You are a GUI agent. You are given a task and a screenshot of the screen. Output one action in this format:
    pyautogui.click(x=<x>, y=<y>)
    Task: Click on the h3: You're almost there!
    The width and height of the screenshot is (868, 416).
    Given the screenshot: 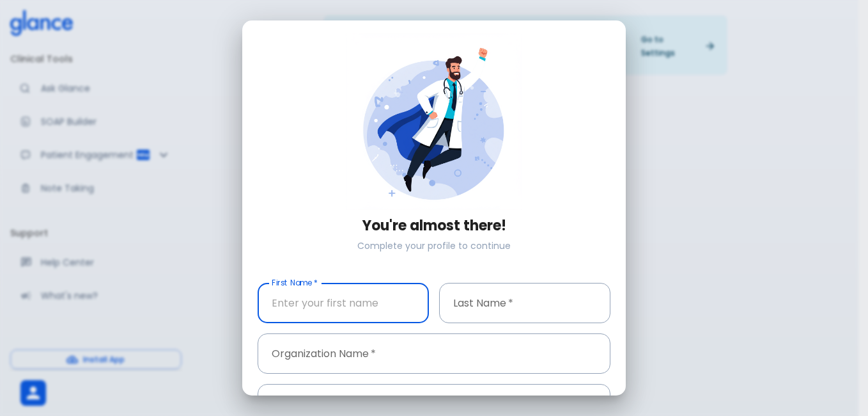 What is the action you would take?
    pyautogui.click(x=434, y=226)
    